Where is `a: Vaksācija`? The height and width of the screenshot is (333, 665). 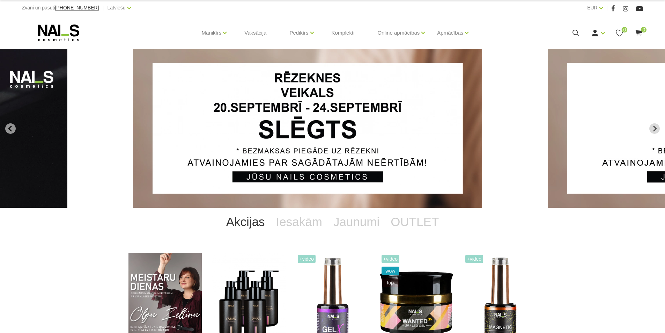
a: Vaksācija is located at coordinates (255, 33).